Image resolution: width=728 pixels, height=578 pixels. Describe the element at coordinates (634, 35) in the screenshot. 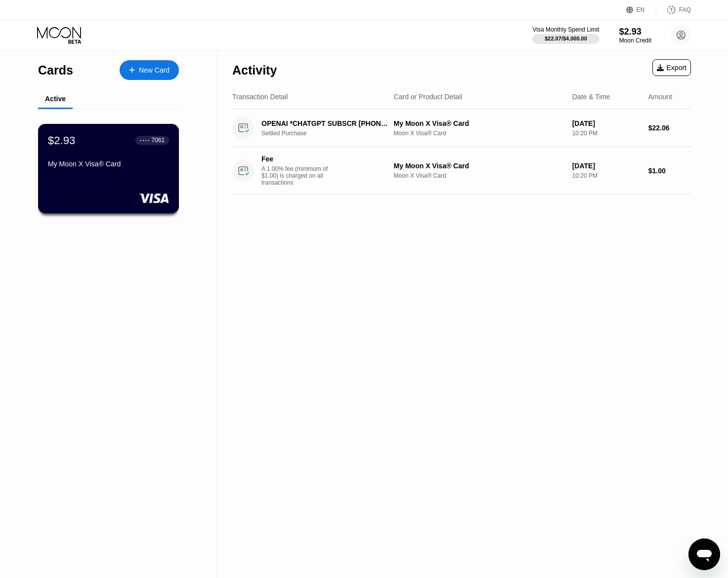

I see `div: $2.93Moon Credit` at that location.